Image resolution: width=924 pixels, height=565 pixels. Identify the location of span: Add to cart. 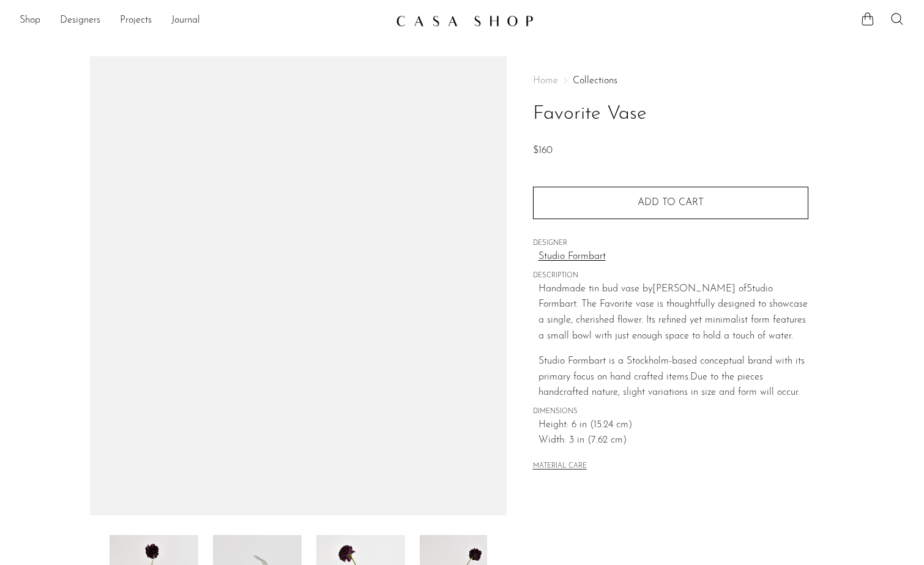
(670, 203).